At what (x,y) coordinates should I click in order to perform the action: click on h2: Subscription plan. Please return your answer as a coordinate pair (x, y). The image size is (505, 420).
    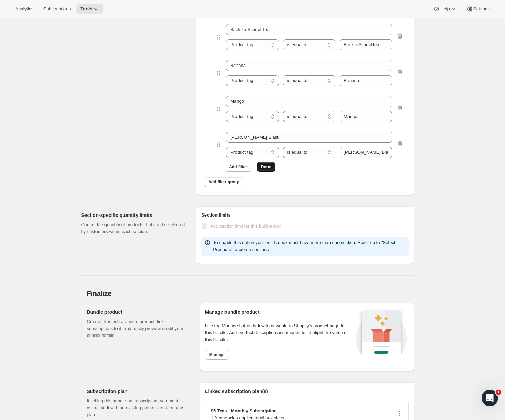
    Looking at the image, I should click on (138, 391).